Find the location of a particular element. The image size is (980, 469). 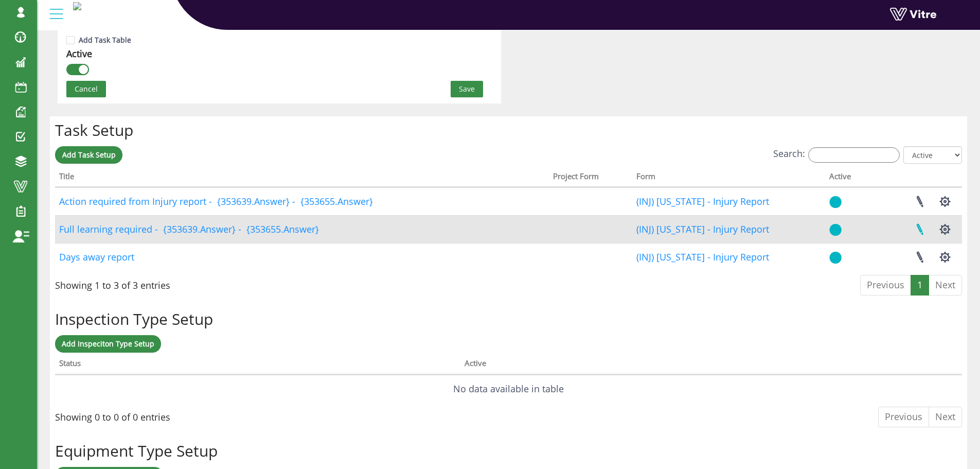

div: Showing 1 to 3 of 3 entries is located at coordinates (113, 283).